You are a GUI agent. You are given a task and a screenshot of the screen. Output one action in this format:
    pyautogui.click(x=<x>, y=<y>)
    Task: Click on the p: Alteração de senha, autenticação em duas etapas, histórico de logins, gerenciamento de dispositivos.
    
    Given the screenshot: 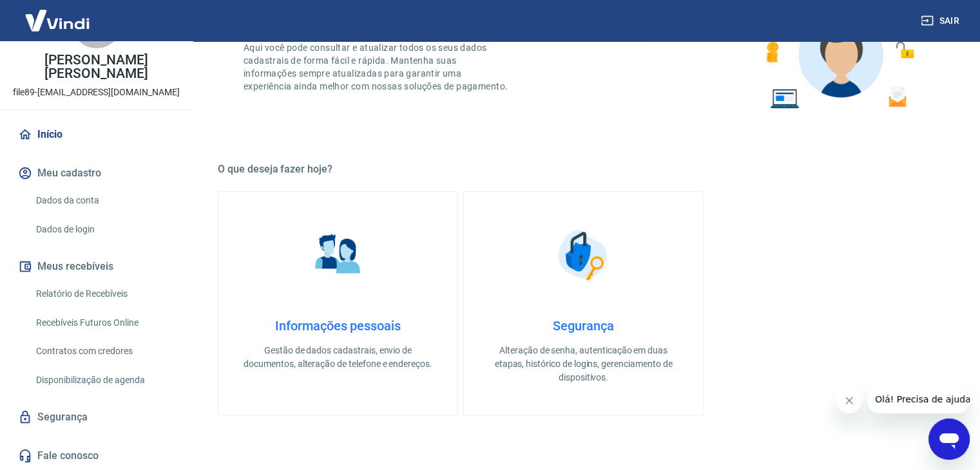 What is the action you would take?
    pyautogui.click(x=583, y=364)
    